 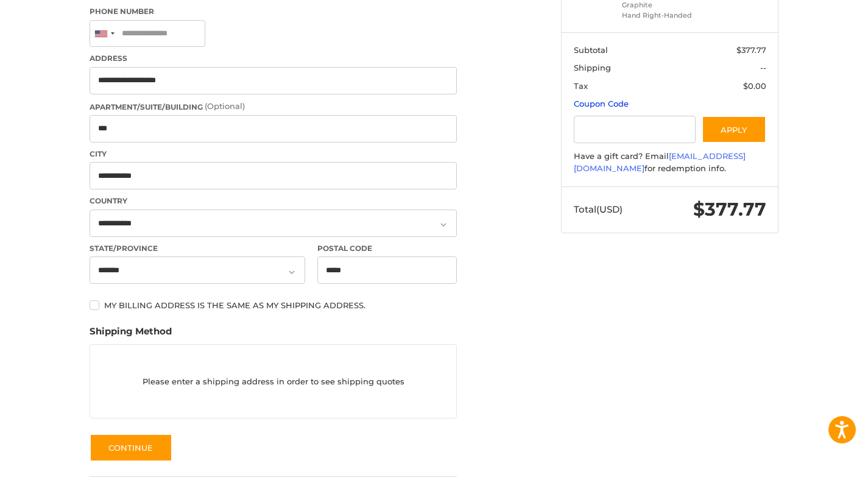 I want to click on label: City, so click(x=272, y=154).